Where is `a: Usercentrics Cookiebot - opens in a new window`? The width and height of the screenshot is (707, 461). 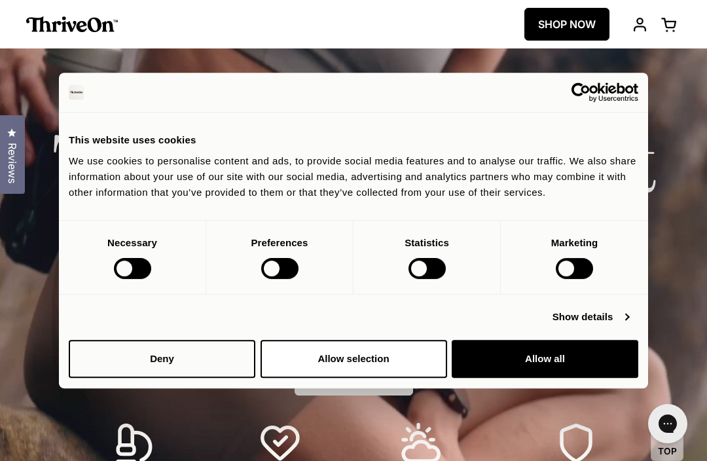
a: Usercentrics Cookiebot - opens in a new window is located at coordinates (580, 92).